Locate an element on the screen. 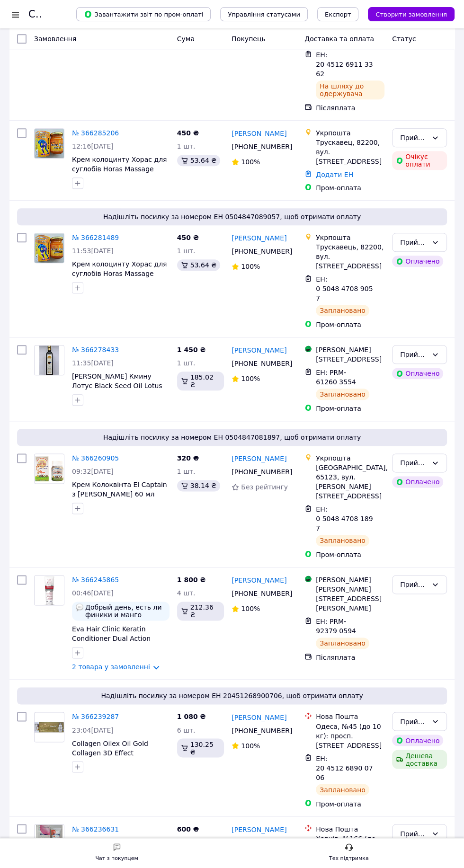  span: ЕН: PRM-92379 0594 is located at coordinates (336, 626).